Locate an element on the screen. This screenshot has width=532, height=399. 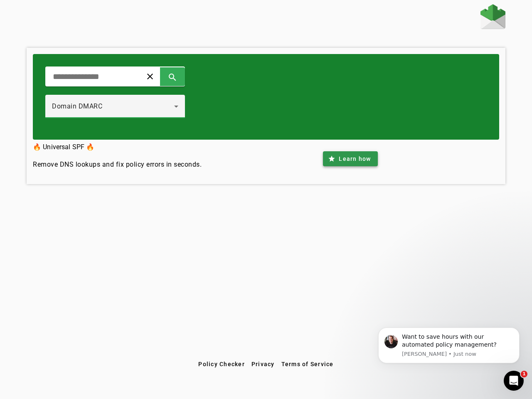
span: Policy Checker is located at coordinates (221, 364).